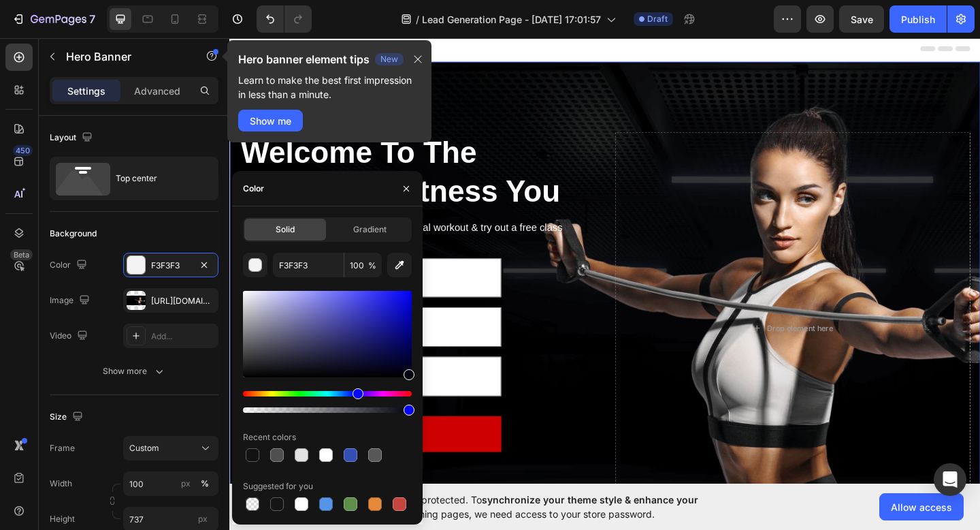  Describe the element at coordinates (308, 265) in the screenshot. I see `input: Eg: FFFFFF` at that location.